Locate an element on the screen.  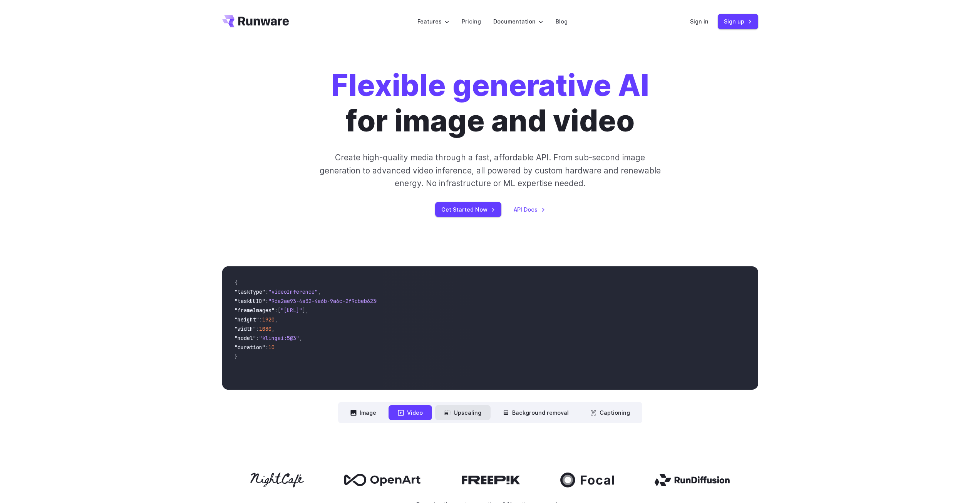
span: "videoInference" is located at coordinates (293, 292).